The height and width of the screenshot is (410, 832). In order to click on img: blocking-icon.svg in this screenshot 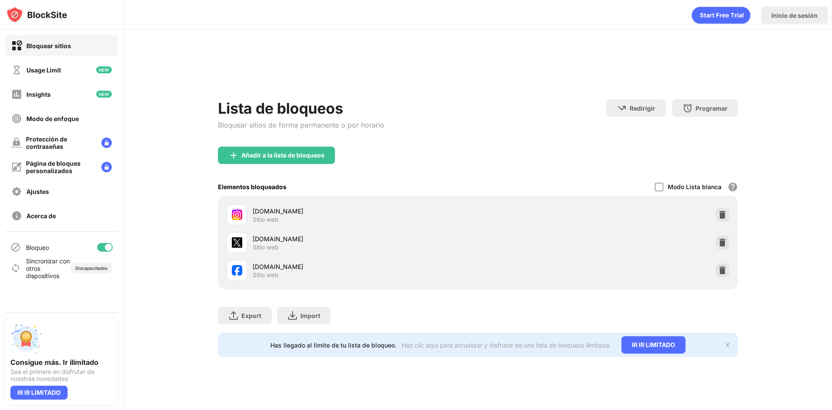, I will do `click(16, 247)`.